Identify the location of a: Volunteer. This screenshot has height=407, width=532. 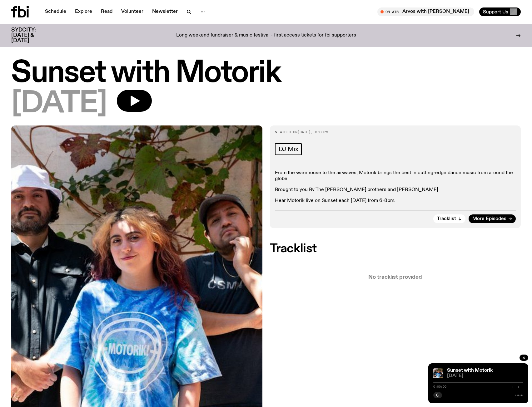
(132, 12).